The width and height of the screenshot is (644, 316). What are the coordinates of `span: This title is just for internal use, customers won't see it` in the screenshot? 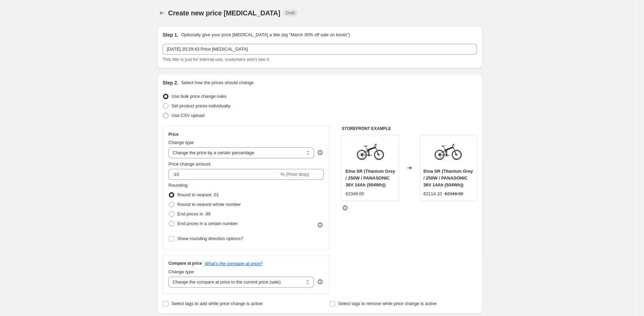 It's located at (216, 59).